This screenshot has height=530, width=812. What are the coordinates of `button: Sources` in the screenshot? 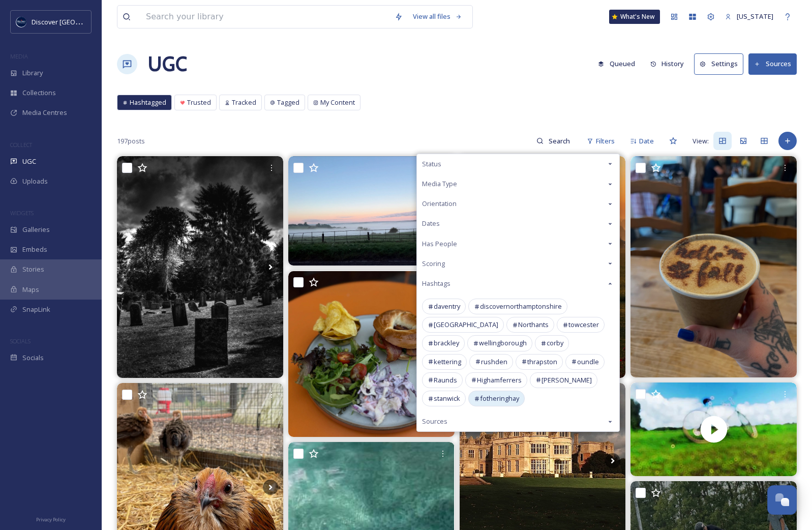 It's located at (773, 63).